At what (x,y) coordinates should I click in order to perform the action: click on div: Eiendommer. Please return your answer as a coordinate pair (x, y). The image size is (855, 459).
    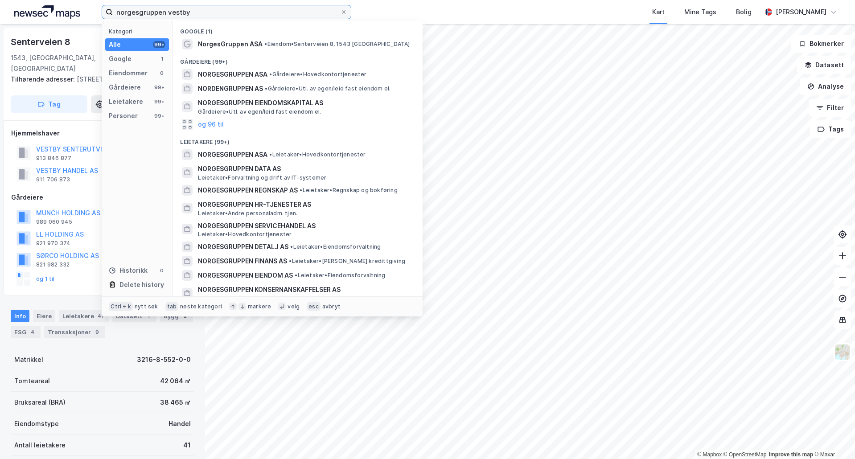
    Looking at the image, I should click on (128, 73).